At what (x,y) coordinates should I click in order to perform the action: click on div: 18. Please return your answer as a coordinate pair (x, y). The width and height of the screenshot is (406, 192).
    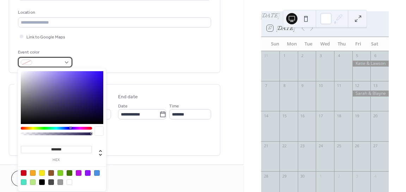
    Looking at the image, I should click on (339, 116).